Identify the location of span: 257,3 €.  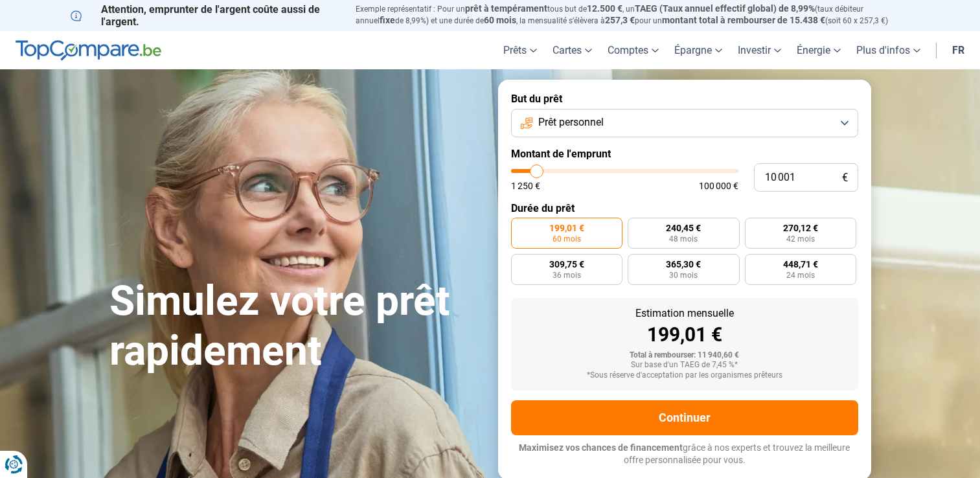
(620, 20).